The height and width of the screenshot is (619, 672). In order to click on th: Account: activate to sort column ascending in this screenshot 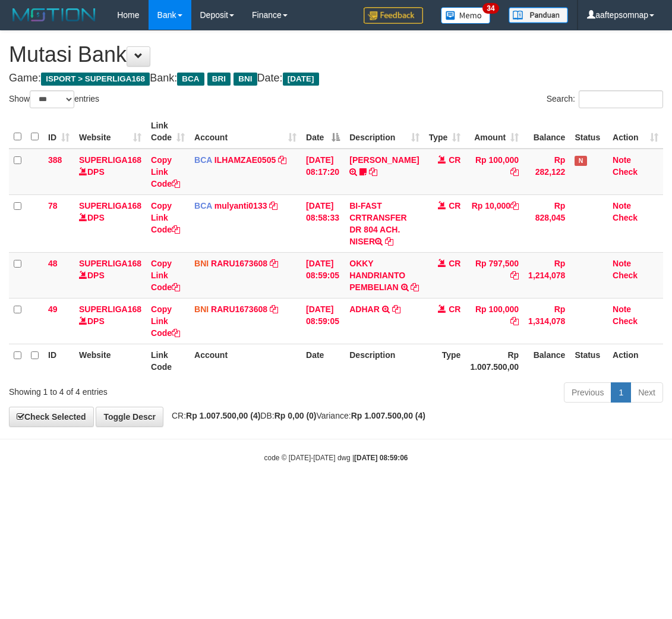, I will do `click(246, 131)`.